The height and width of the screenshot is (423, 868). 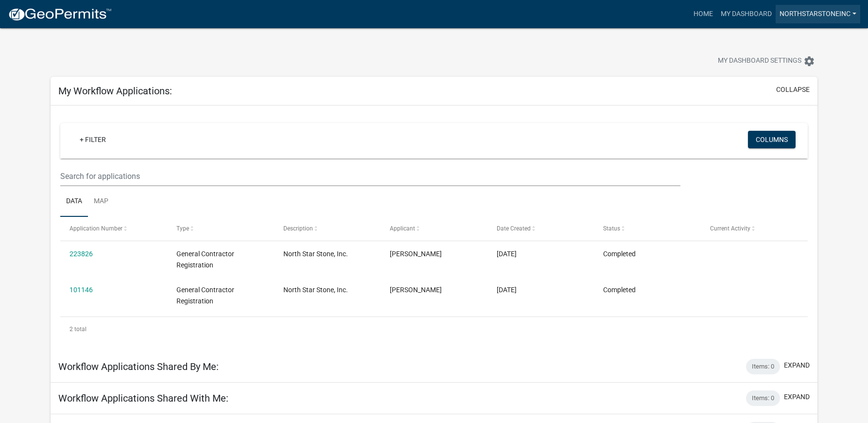 I want to click on span: Date Created, so click(x=514, y=229).